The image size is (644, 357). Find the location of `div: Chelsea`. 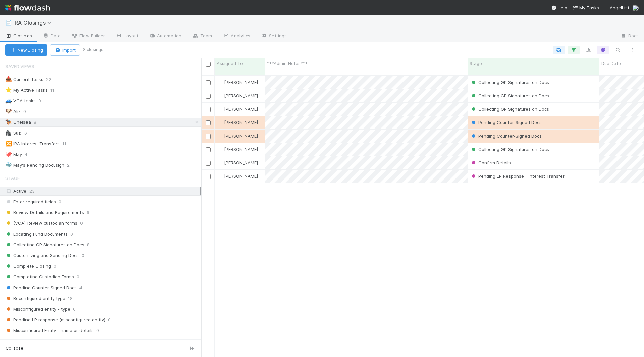

div: Chelsea is located at coordinates (18, 122).